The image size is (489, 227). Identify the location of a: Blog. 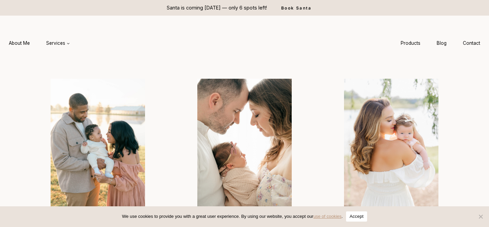
(442, 43).